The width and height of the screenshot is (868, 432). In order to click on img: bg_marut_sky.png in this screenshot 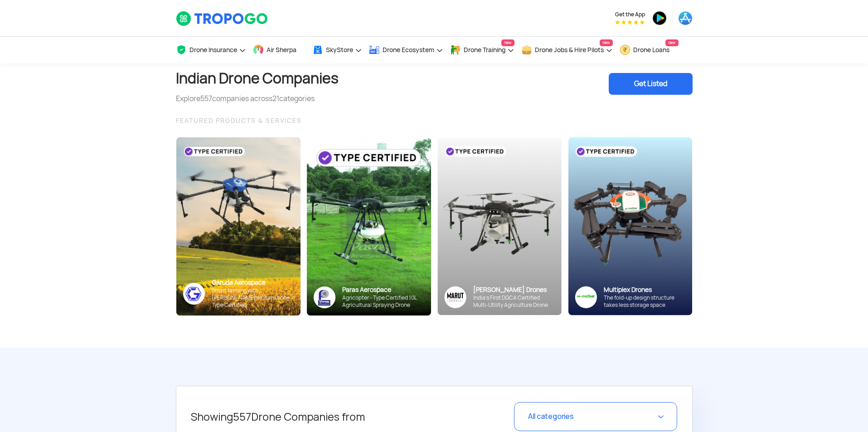, I will do `click(499, 227)`.